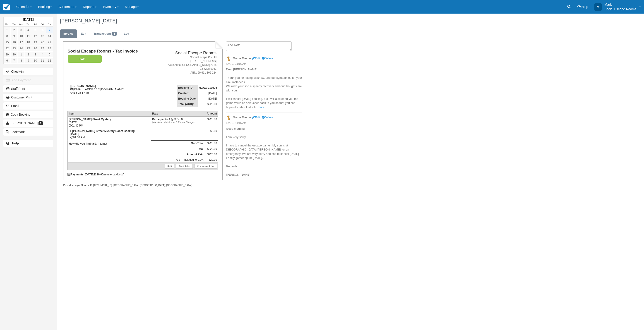 This screenshot has width=644, height=330. What do you see at coordinates (211, 121) in the screenshot?
I see `div: $220.00` at bounding box center [211, 121].